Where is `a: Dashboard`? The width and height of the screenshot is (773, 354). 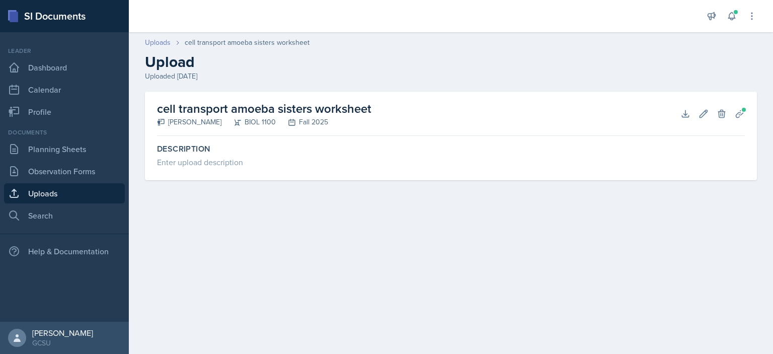
a: Dashboard is located at coordinates (64, 67).